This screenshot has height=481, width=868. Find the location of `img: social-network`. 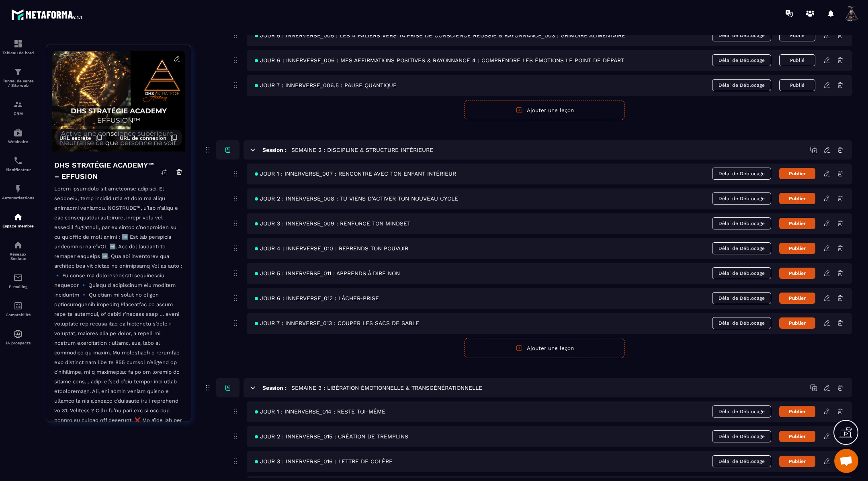

img: social-network is located at coordinates (18, 245).